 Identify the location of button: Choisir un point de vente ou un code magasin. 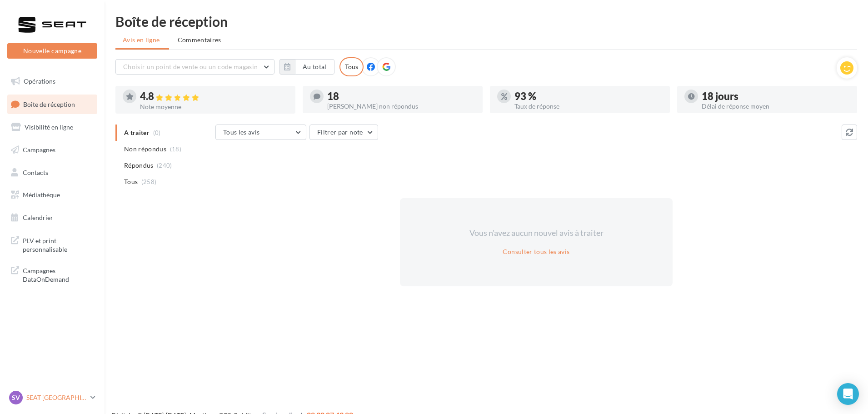
(195, 67).